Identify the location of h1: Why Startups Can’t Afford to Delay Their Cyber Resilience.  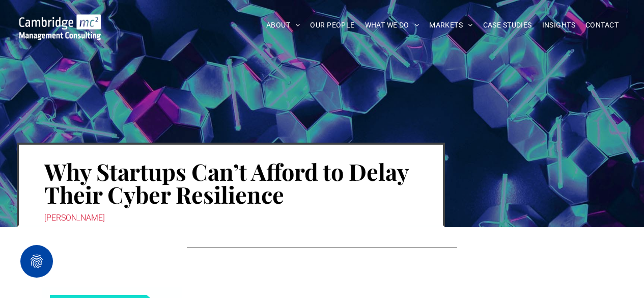
(231, 183).